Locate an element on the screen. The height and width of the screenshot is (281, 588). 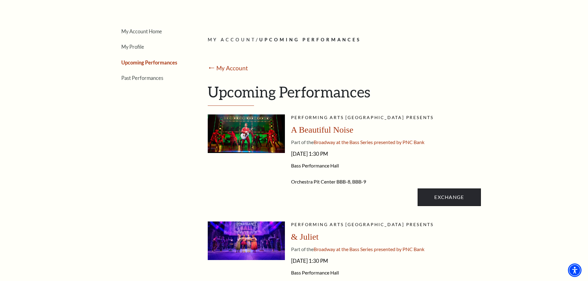
span: A Beautiful Noise is located at coordinates (322, 130).